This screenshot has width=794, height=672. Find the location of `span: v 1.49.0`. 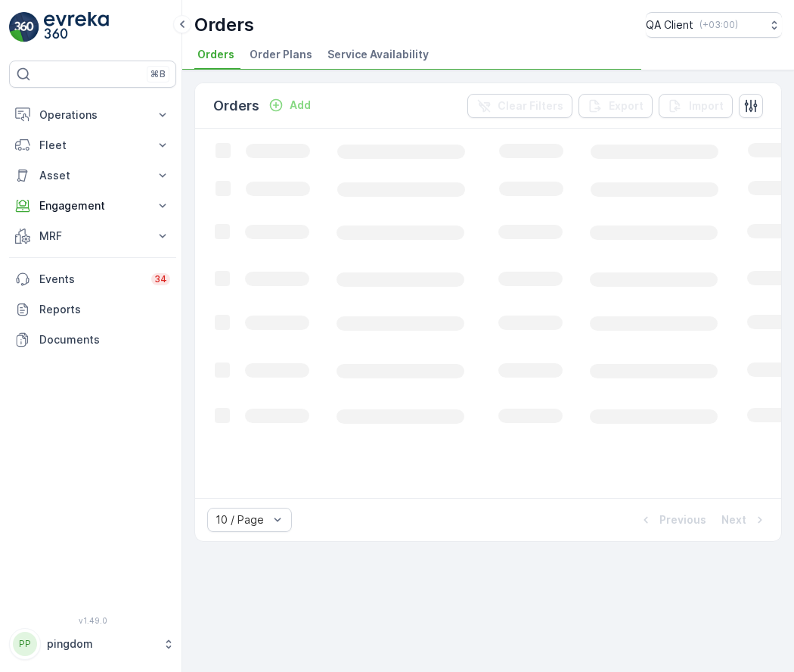

span: v 1.49.0 is located at coordinates (92, 621).